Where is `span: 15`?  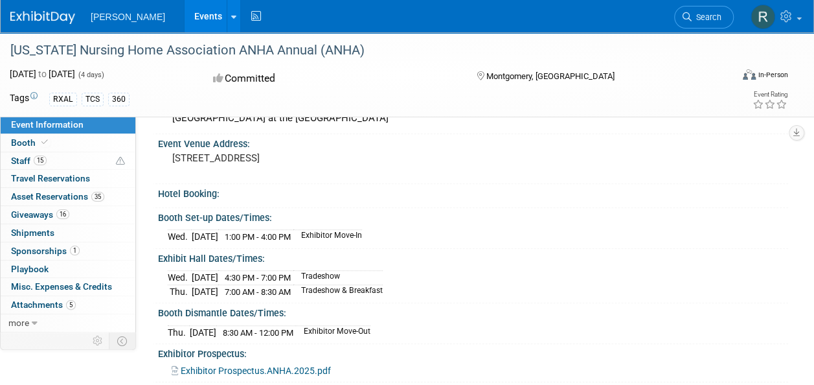
span: 15 is located at coordinates (40, 160).